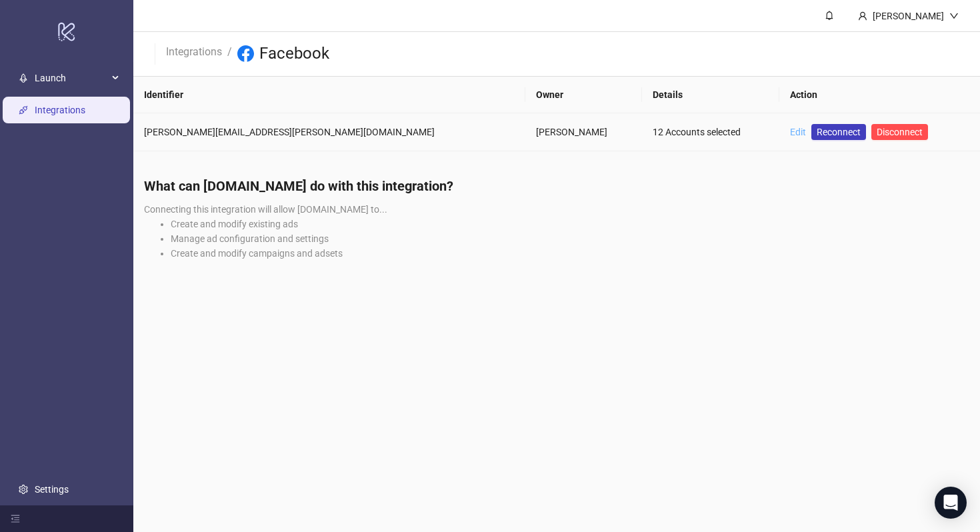  What do you see at coordinates (863, 16) in the screenshot?
I see `span: user` at bounding box center [863, 16].